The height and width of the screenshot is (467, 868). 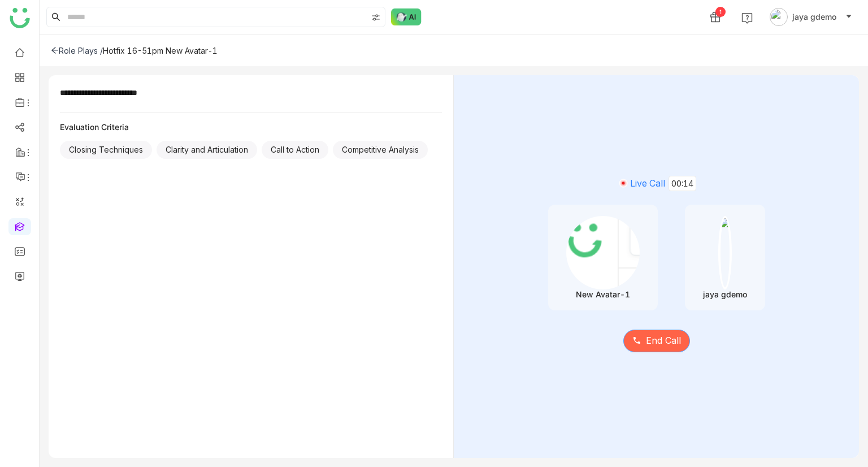 I want to click on img: help.svg, so click(x=748, y=18).